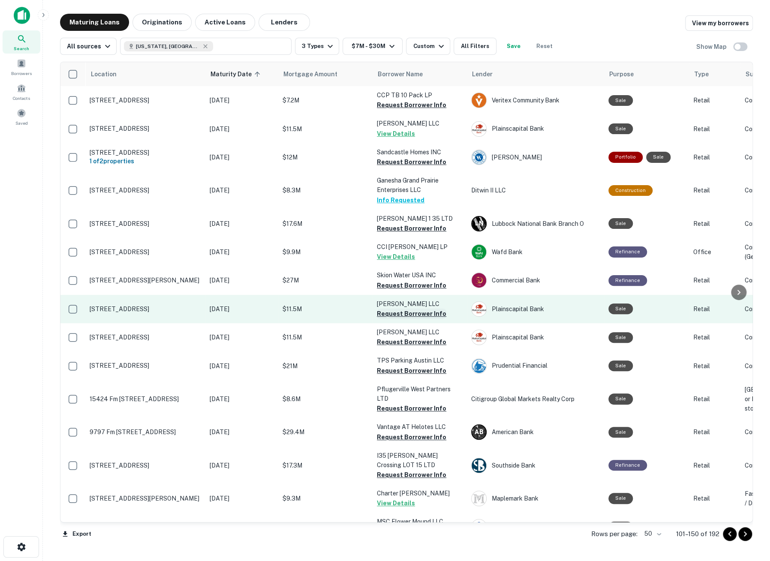  Describe the element at coordinates (475, 46) in the screenshot. I see `button: All Filters` at that location.